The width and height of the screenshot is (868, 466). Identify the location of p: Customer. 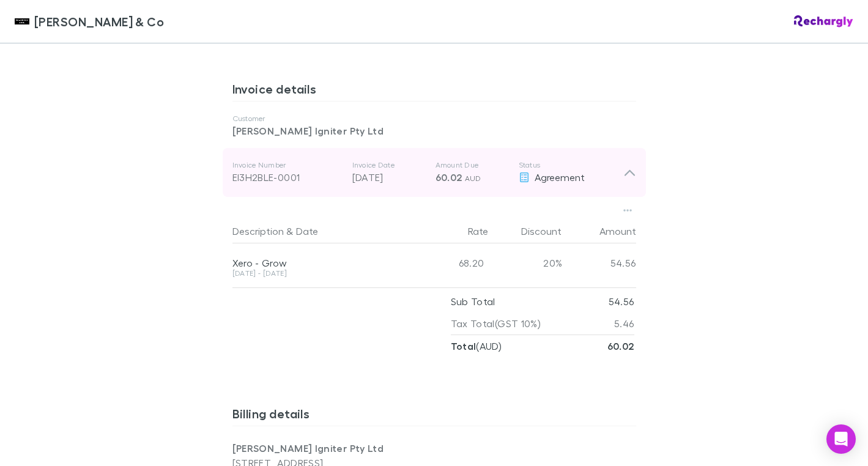
(434, 119).